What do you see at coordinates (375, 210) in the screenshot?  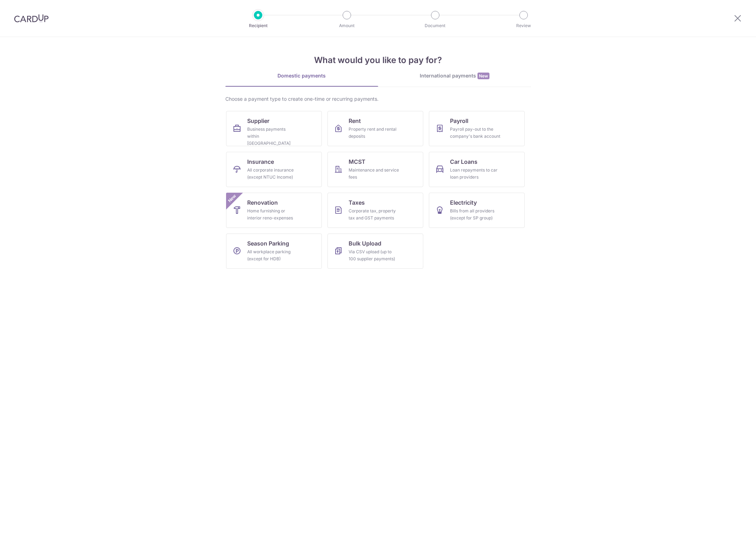 I see `a: TaxesCorporate tax, property tax and GST payments` at bounding box center [375, 210].